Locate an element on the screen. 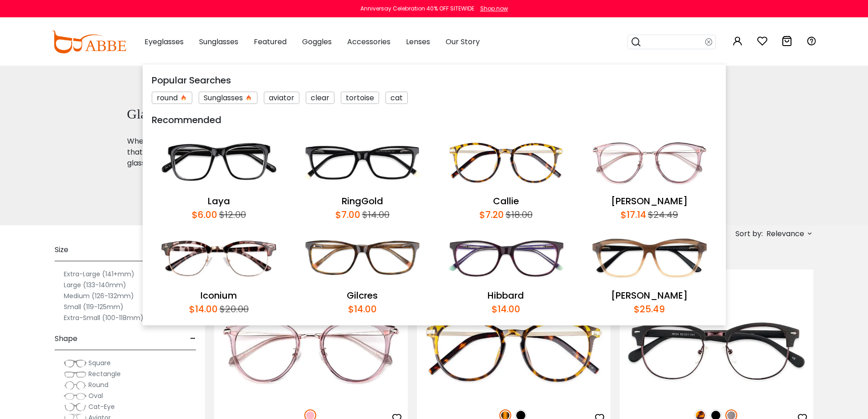 Image resolution: width=868 pixels, height=419 pixels. span: Sunglasses is located at coordinates (219, 42).